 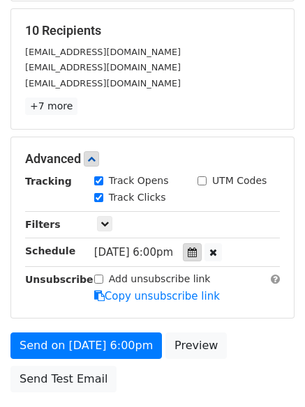 I want to click on label: UTM Codes, so click(x=239, y=181).